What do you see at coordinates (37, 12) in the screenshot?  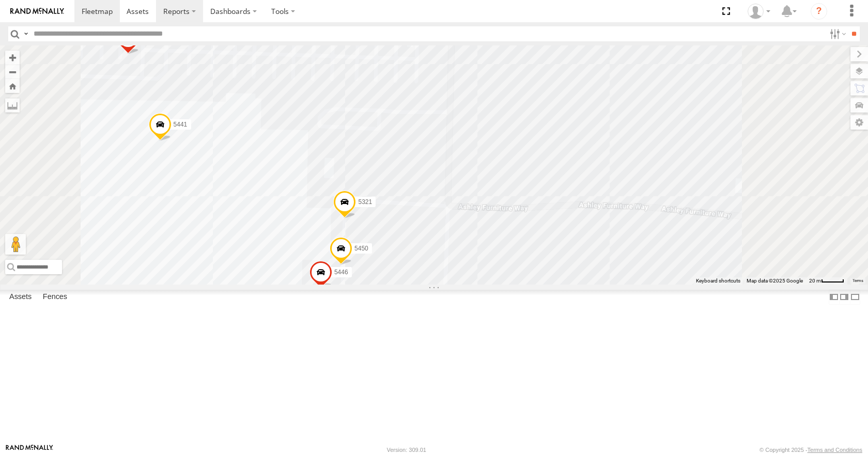 I see `img: rand-logo.svg` at bounding box center [37, 12].